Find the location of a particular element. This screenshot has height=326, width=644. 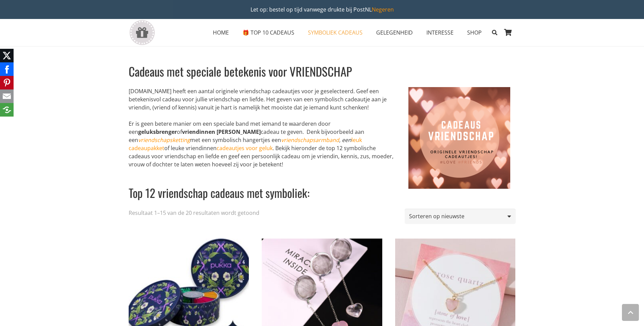

a: HOMEHOME Menu is located at coordinates (220, 33).